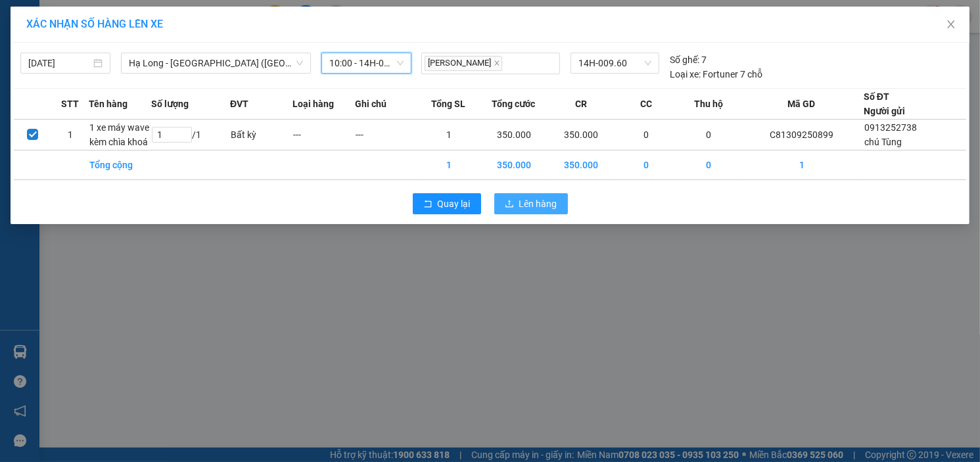  What do you see at coordinates (428, 204) in the screenshot?
I see `span: rollback` at bounding box center [428, 204].